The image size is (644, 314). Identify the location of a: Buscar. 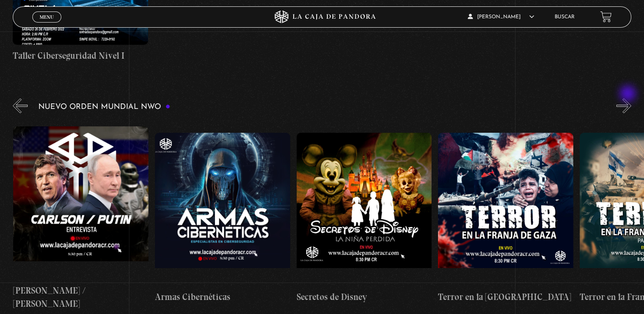
(565, 17).